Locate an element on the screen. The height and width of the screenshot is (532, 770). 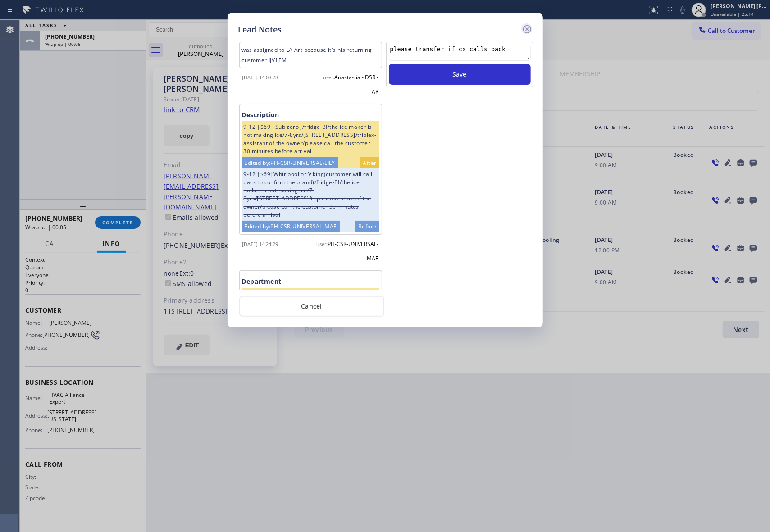
div: 9-12 |$69|Whirlpool or Viking(customer will call back to confirm the brand)/fridge-BI/the ice mak... is located at coordinates (311, 195).